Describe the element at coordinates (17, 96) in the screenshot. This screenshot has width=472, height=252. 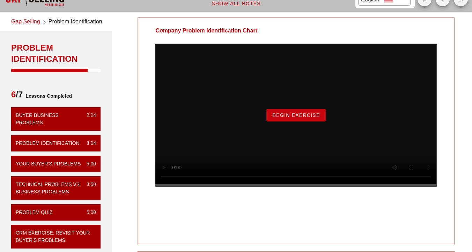
I see `span: /7` at that location.